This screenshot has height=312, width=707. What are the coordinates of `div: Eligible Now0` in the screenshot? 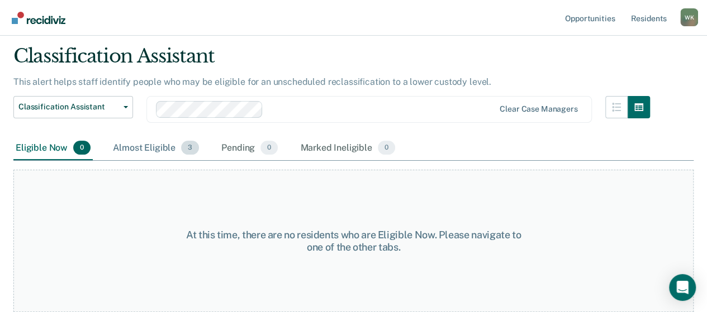 It's located at (53, 149).